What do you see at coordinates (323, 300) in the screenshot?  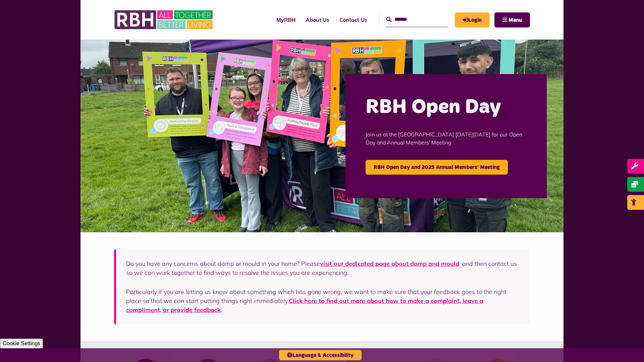 I see `p: Particularly if you are letting us know about something which has gone wrong, we want to make sur...` at bounding box center [323, 300].